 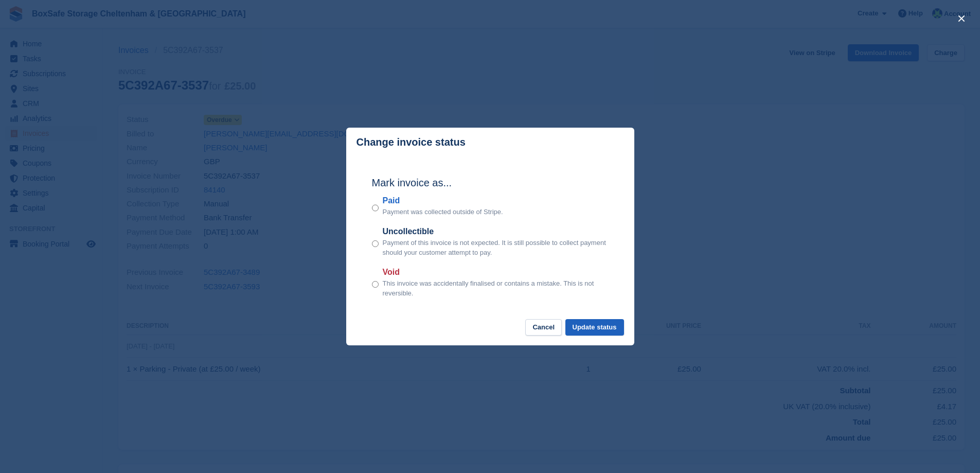 I want to click on button: Cancel, so click(x=543, y=327).